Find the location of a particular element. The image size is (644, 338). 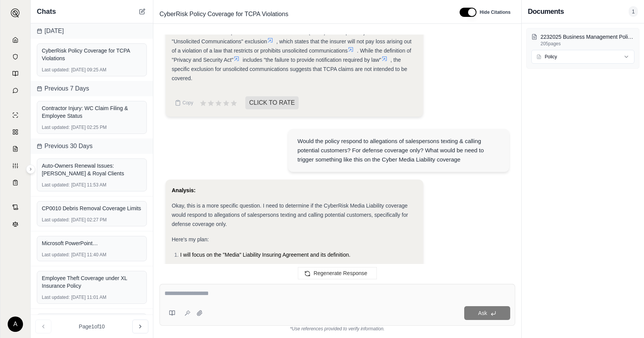

a: Home is located at coordinates (15, 40).